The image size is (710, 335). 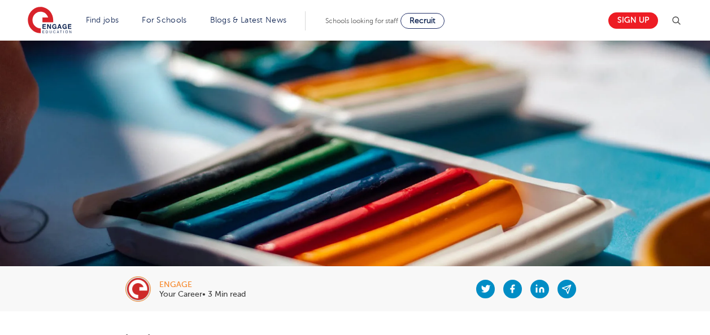 What do you see at coordinates (102, 20) in the screenshot?
I see `a: Find jobs` at bounding box center [102, 20].